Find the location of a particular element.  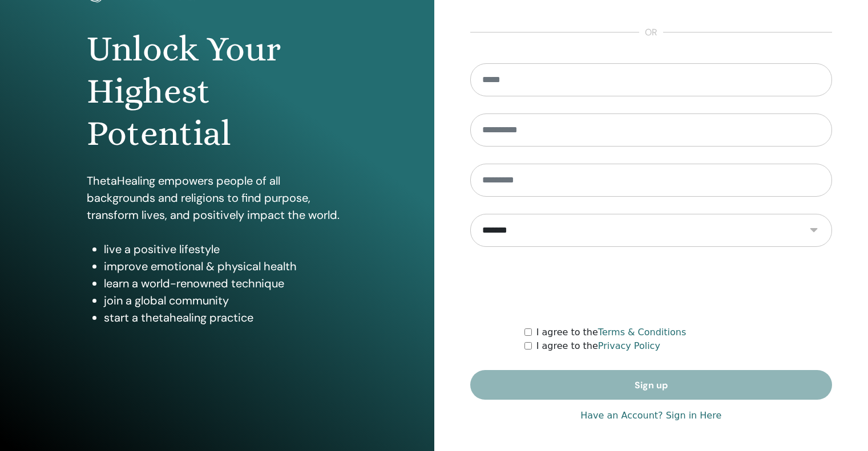

li: live a positive lifestyle is located at coordinates (226, 249).